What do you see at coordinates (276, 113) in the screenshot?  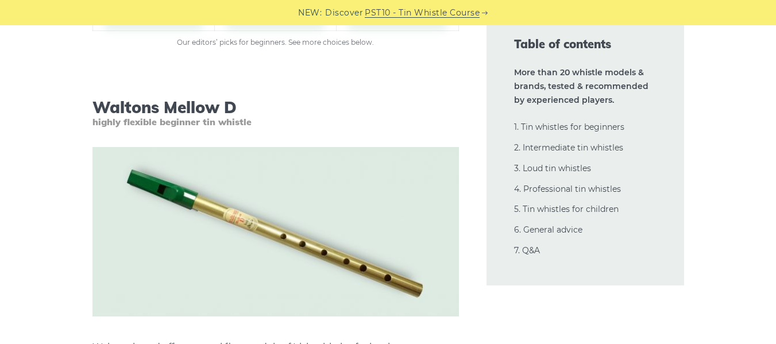 I see `h3: Waltons Mellow D` at bounding box center [276, 113].